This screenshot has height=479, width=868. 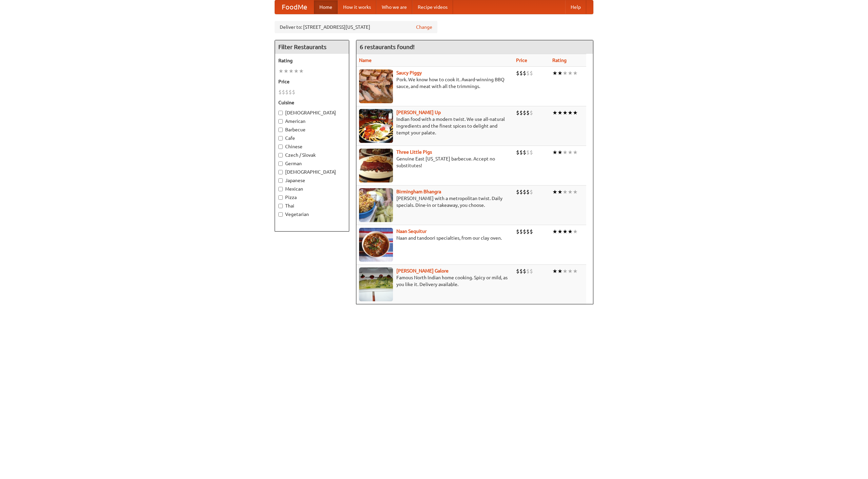 What do you see at coordinates (280, 189) in the screenshot?
I see `input: Mexican` at bounding box center [280, 189].